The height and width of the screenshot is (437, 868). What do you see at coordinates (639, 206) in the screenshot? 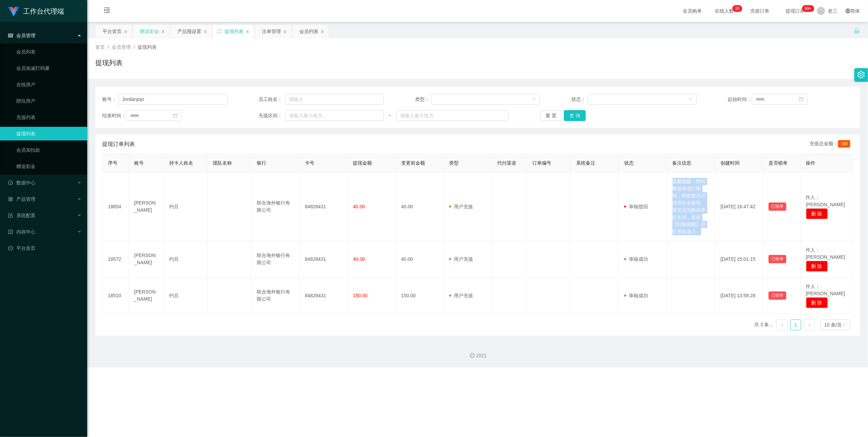
I see `font: 审核驳回` at bounding box center [639, 206].